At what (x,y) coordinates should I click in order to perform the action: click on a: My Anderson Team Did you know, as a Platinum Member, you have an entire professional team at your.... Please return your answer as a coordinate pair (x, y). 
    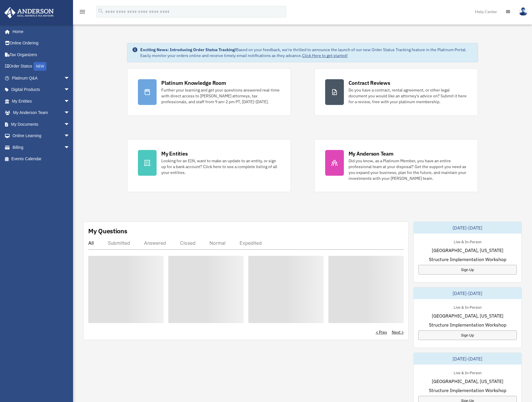
    Looking at the image, I should click on (396, 165).